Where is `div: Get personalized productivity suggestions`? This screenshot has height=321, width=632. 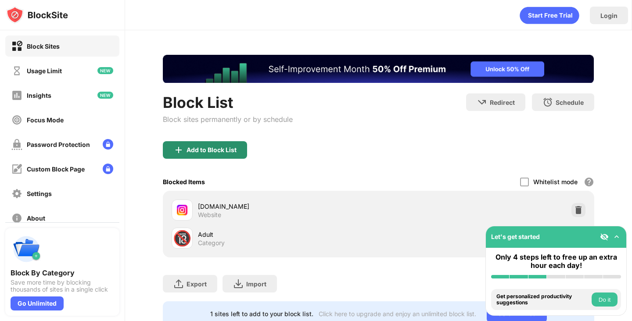
div: Get personalized productivity suggestions is located at coordinates (543, 300).